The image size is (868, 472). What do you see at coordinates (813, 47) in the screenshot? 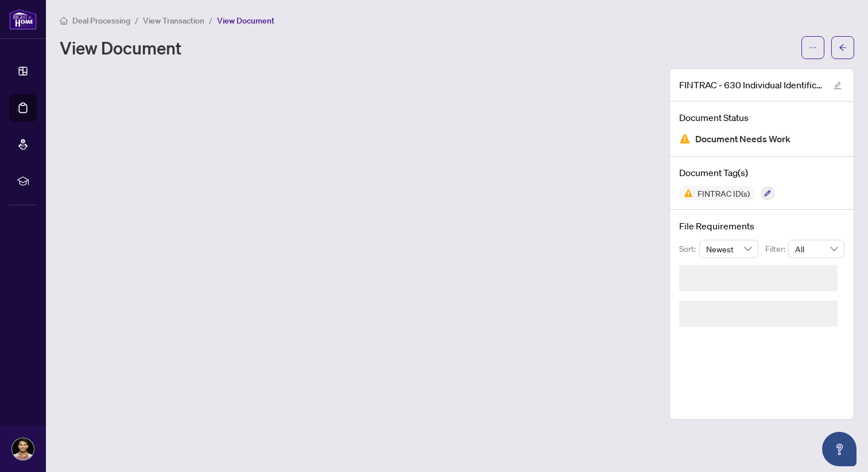
I see `span: ellipsis` at bounding box center [813, 47].